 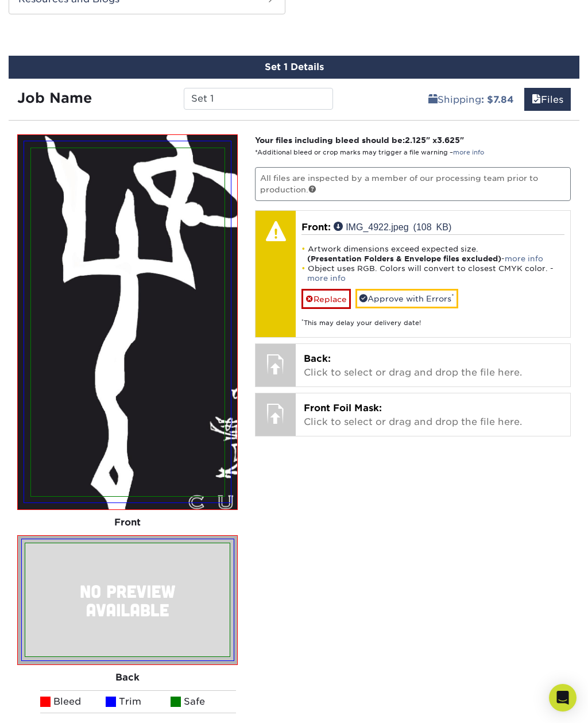 What do you see at coordinates (563, 698) in the screenshot?
I see `div: Open Intercom Messenger` at bounding box center [563, 698].